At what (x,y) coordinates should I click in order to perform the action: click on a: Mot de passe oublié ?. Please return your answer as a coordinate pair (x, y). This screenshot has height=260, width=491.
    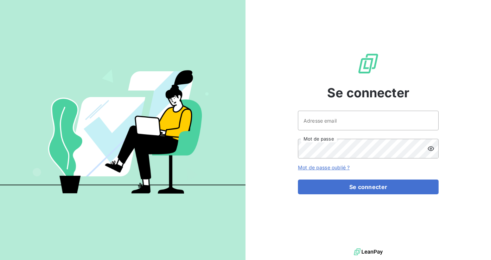
    Looking at the image, I should click on (324, 168).